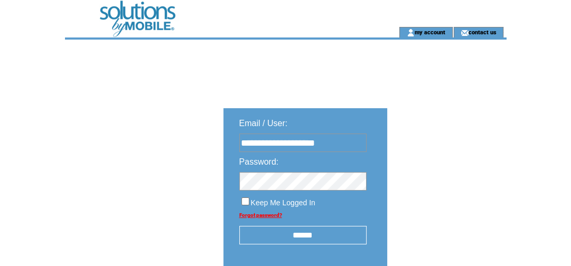  Describe the element at coordinates (263, 123) in the screenshot. I see `span: Email / User:` at that location.